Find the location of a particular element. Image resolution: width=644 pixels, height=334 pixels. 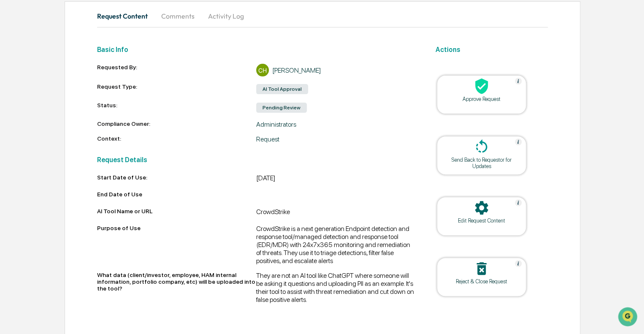

span: Preclearance is located at coordinates (35, 111).